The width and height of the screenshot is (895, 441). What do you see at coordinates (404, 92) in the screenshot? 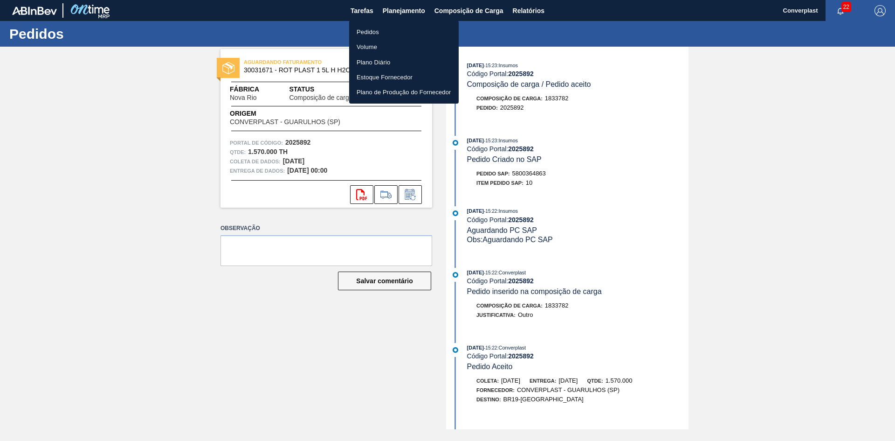
I see `a: Plano de Produção do Fornecedor` at bounding box center [404, 92].